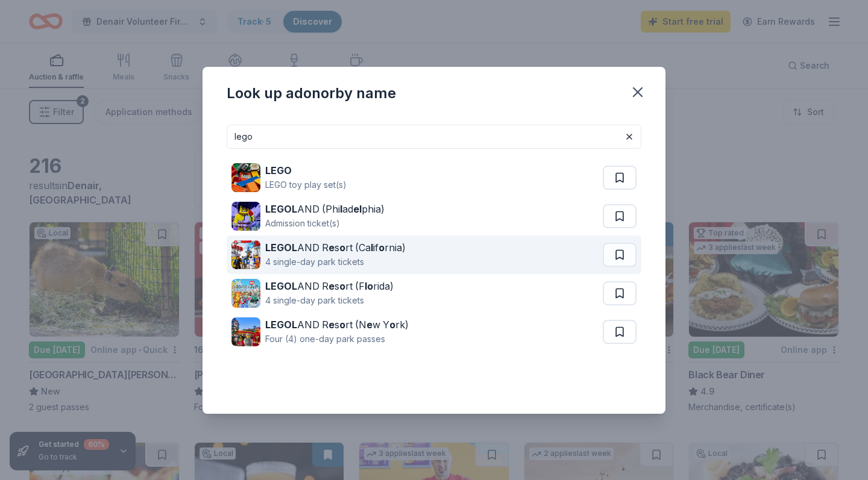 Image resolution: width=868 pixels, height=480 pixels. I want to click on img: Image for LEGOLAND Resort (New York), so click(246, 332).